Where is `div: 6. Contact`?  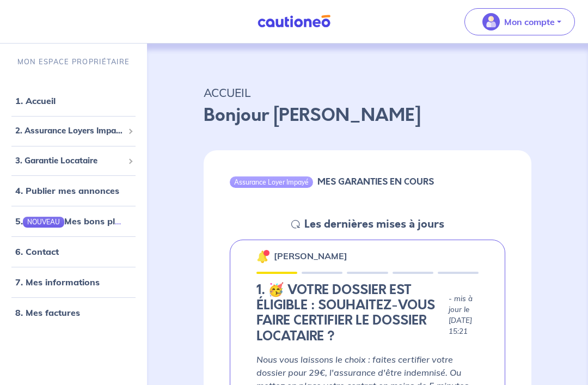
div: 6. Contact is located at coordinates (73, 251).